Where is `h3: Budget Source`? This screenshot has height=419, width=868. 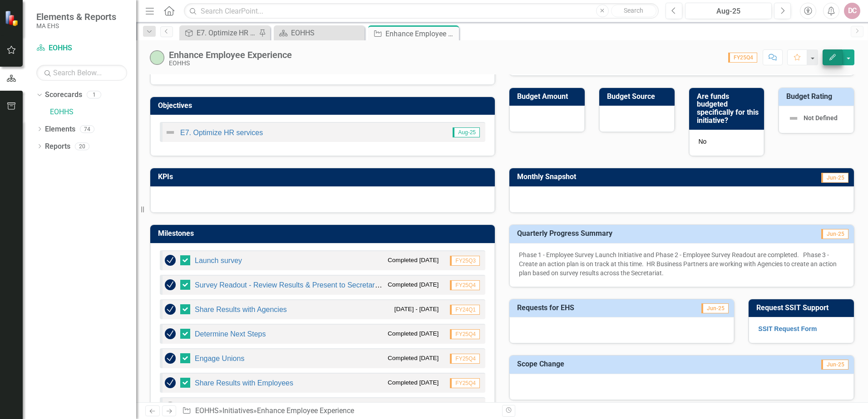
h3: Budget Source is located at coordinates (638, 97).